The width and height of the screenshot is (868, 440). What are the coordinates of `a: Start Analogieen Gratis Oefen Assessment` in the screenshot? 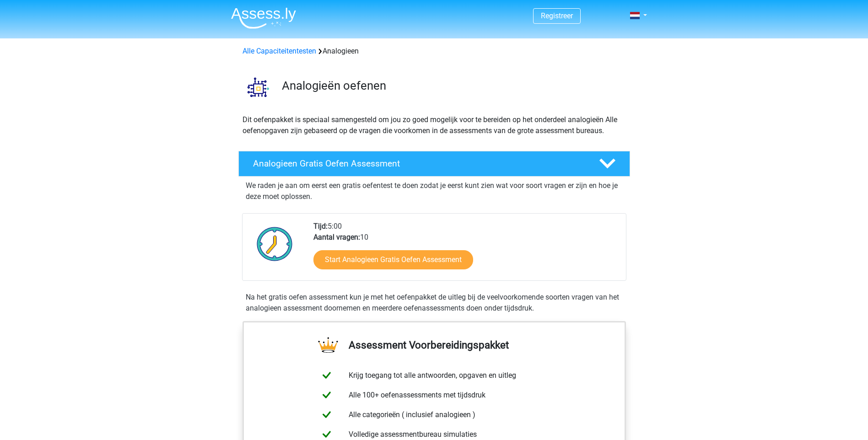 It's located at (393, 260).